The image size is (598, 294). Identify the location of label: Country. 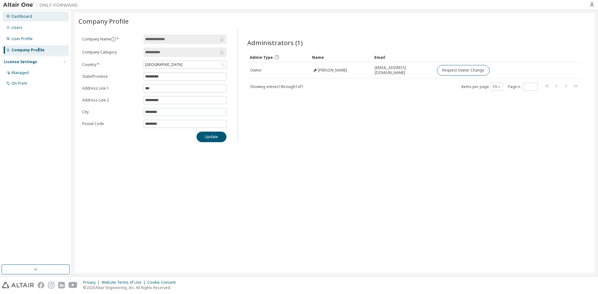
(111, 65).